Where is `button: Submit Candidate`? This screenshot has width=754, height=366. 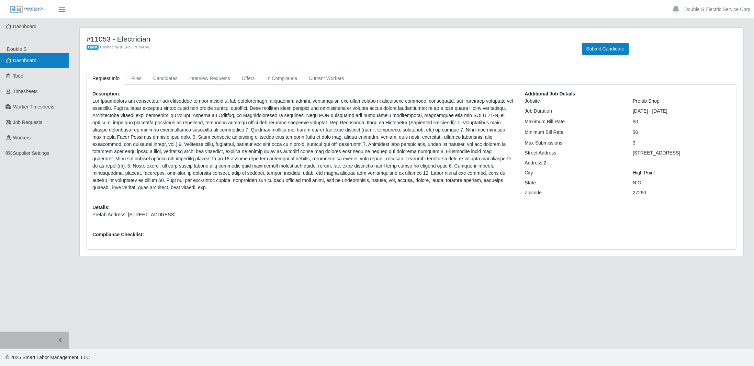
button: Submit Candidate is located at coordinates (605, 49).